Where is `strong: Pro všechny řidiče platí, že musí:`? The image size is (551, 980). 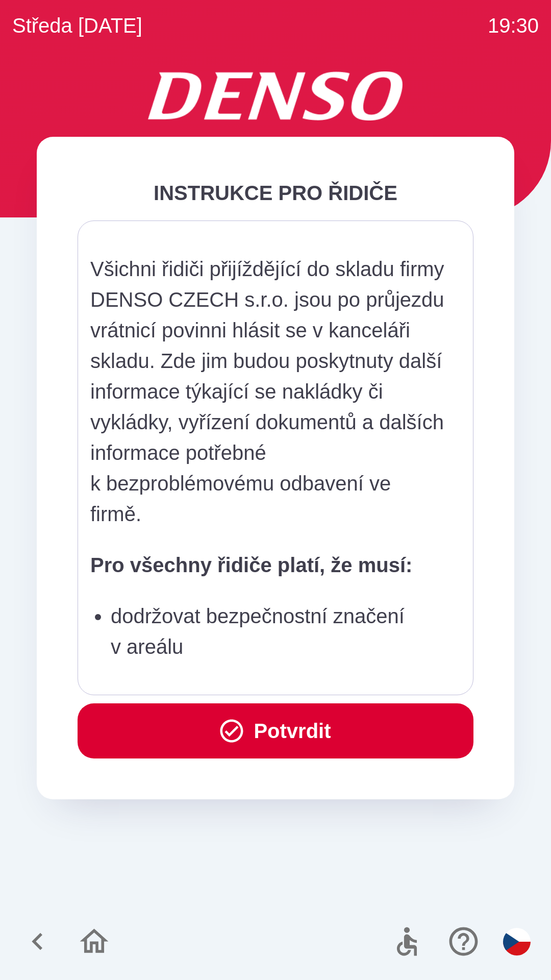 strong: Pro všechny řidiče platí, že musí: is located at coordinates (251, 565).